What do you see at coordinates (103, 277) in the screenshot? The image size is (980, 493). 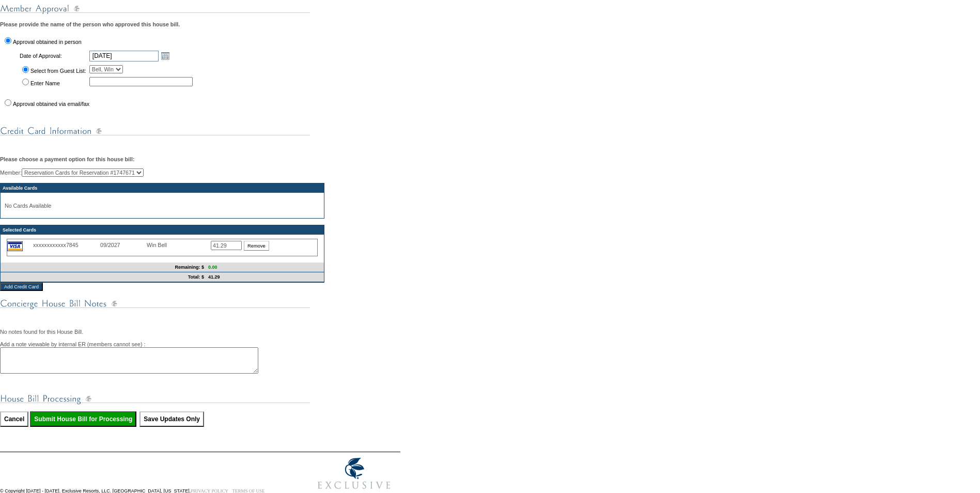 I see `td: Total: $` at bounding box center [103, 277].